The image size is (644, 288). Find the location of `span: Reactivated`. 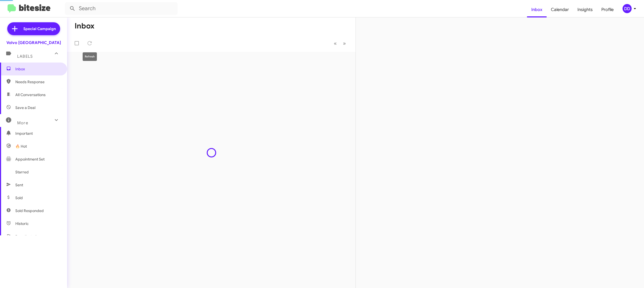

span: Reactivated is located at coordinates (26, 236).